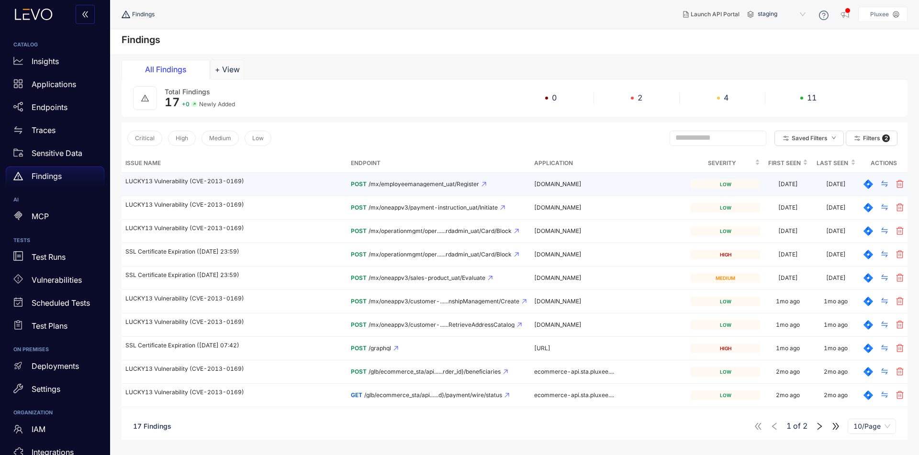 The height and width of the screenshot is (455, 919). I want to click on div: All Findings, so click(166, 69).